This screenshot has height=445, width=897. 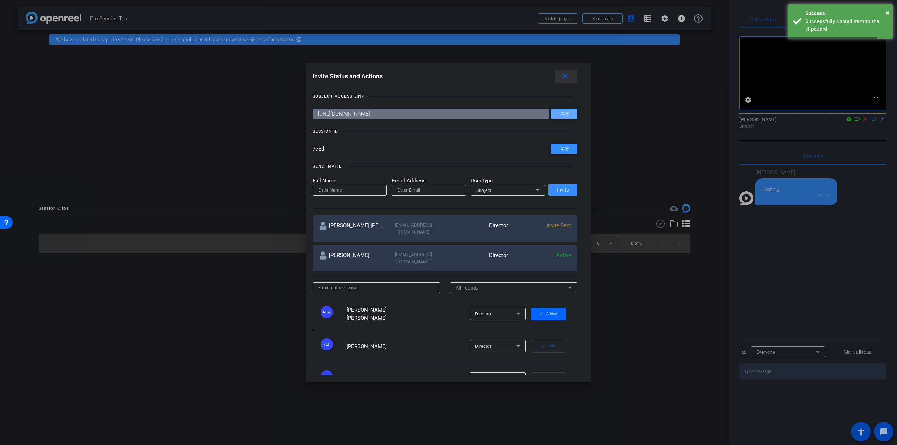 What do you see at coordinates (565, 76) in the screenshot?
I see `mat-icon: close` at bounding box center [565, 76].